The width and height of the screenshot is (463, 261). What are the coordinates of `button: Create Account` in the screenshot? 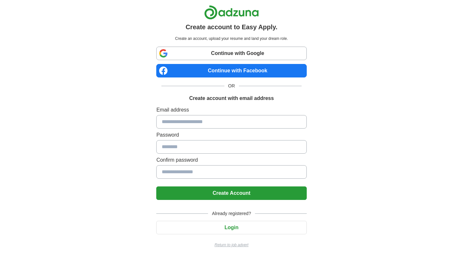 It's located at (231, 193).